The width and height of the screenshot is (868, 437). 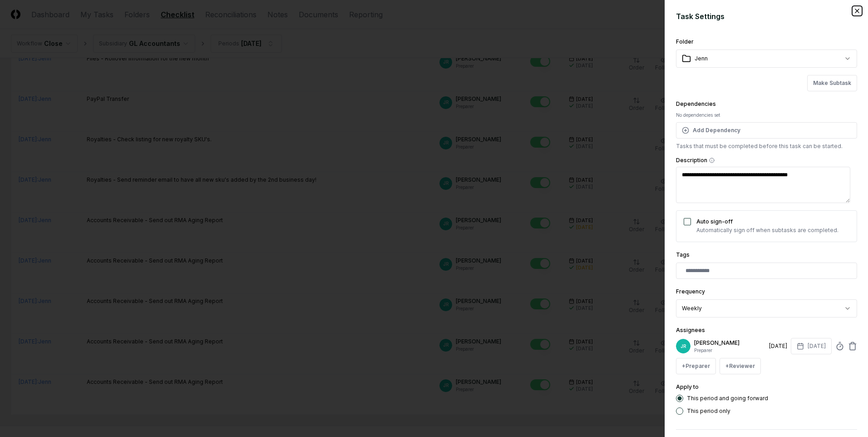 What do you see at coordinates (691, 330) in the screenshot?
I see `label: Assignees` at bounding box center [691, 330].